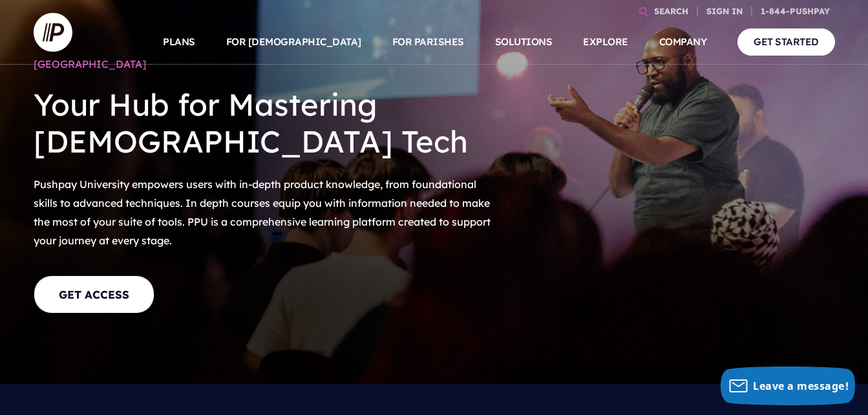 Image resolution: width=868 pixels, height=415 pixels. I want to click on a: GET ACCESS, so click(93, 294).